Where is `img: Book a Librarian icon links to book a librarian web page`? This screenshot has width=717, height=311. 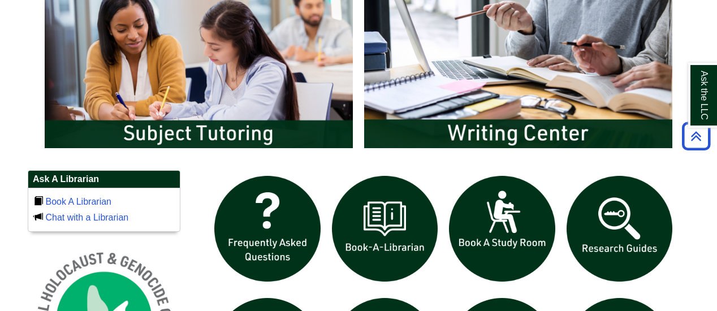
img: Book a Librarian icon links to book a librarian web page is located at coordinates (385, 229).